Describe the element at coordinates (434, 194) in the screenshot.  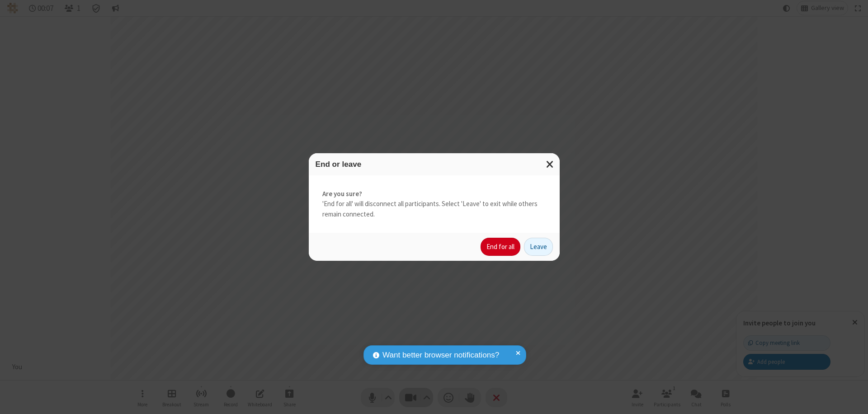
I see `strong: Are you sure?` at that location.